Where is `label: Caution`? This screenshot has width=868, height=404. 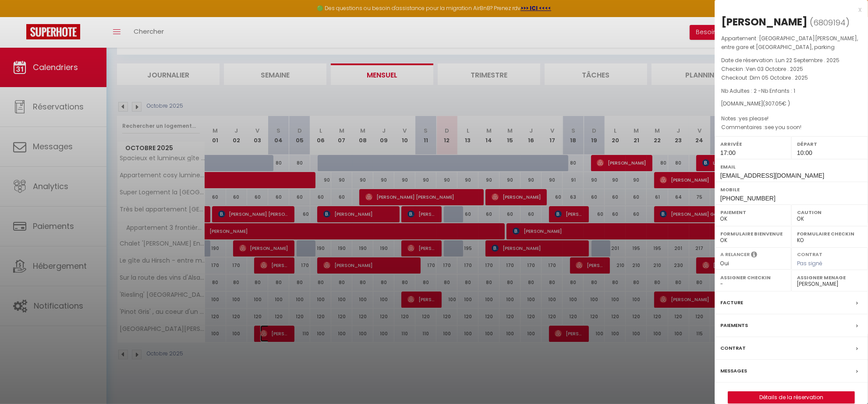
label: Caution is located at coordinates (830, 212).